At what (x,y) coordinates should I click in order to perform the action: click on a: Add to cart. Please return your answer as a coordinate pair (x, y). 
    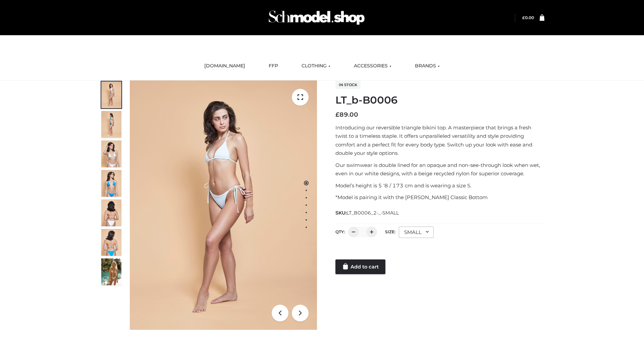
    Looking at the image, I should click on (360, 266).